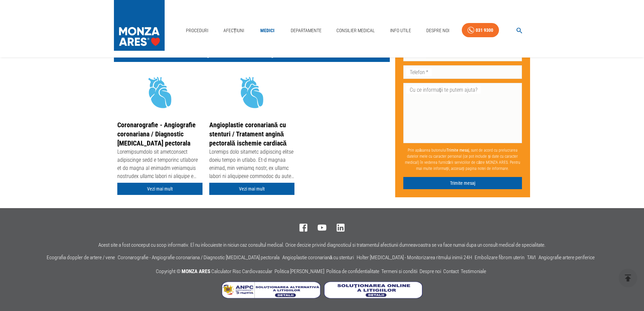 The height and width of the screenshot is (311, 644). Describe the element at coordinates (306, 30) in the screenshot. I see `a: Departamente` at that location.